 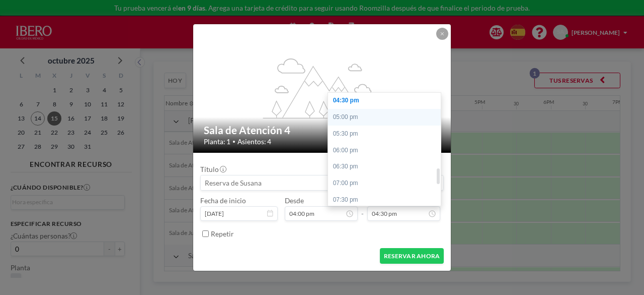 I want to click on h2: Sala de Atención 4, so click(x=323, y=130).